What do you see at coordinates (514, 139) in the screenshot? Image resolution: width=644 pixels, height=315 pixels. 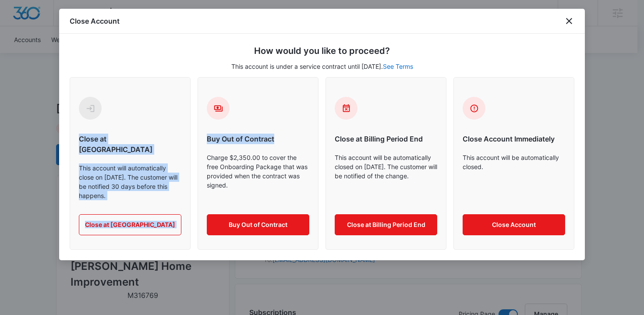 I see `h6: Close Account Immediately` at bounding box center [514, 139].